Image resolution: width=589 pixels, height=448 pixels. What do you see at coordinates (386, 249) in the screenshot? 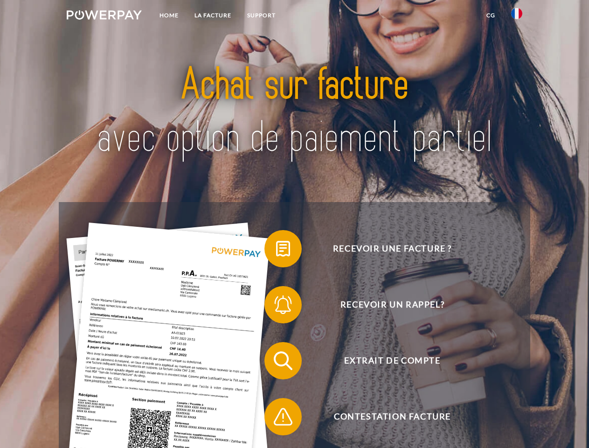
I see `a: Recevoir une facture ?` at bounding box center [386, 249].